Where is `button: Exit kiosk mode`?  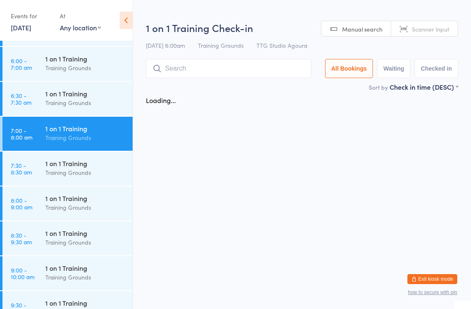 button: Exit kiosk mode is located at coordinates (432, 279).